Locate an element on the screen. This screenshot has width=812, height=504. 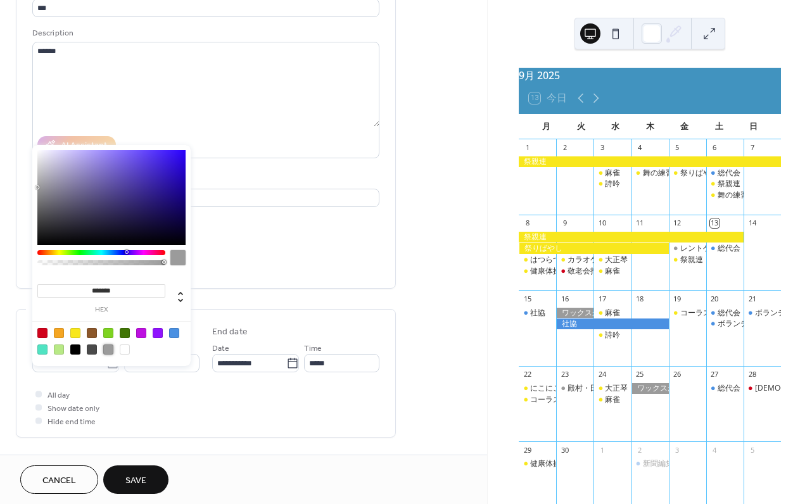
div: #9013FE is located at coordinates (157, 333).